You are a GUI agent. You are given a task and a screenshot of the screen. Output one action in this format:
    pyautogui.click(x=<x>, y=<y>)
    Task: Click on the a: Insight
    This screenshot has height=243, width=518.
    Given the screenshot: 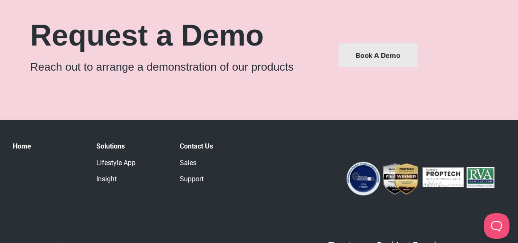 What is the action you would take?
    pyautogui.click(x=106, y=179)
    